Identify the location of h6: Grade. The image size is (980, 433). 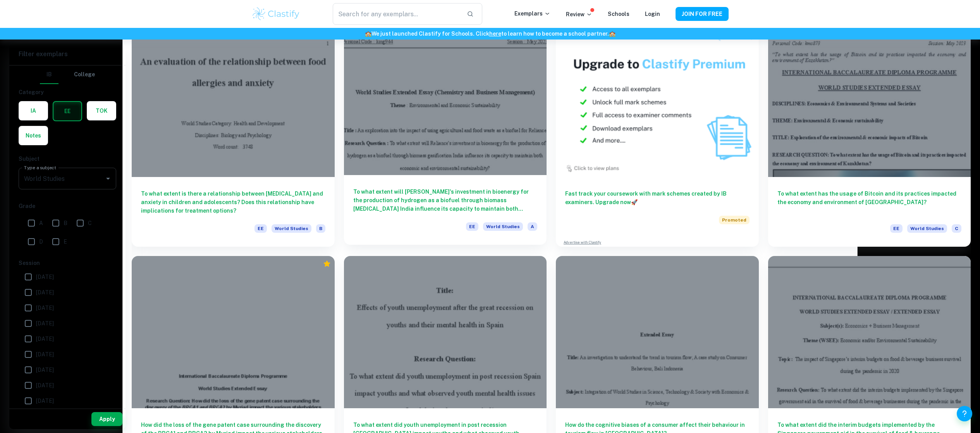
(67, 206).